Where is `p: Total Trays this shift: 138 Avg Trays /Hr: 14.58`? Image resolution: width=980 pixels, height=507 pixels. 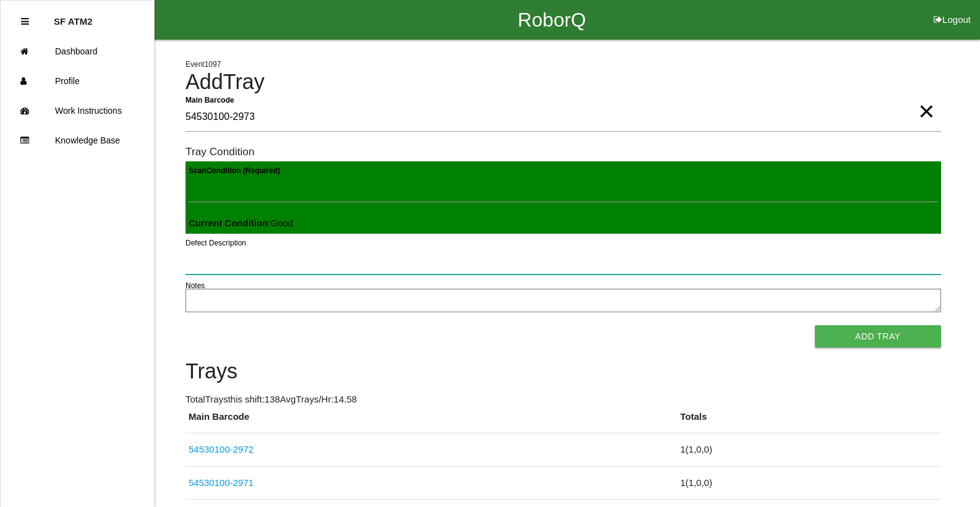 p: Total Trays this shift: 138 Avg Trays /Hr: 14.58 is located at coordinates (563, 399).